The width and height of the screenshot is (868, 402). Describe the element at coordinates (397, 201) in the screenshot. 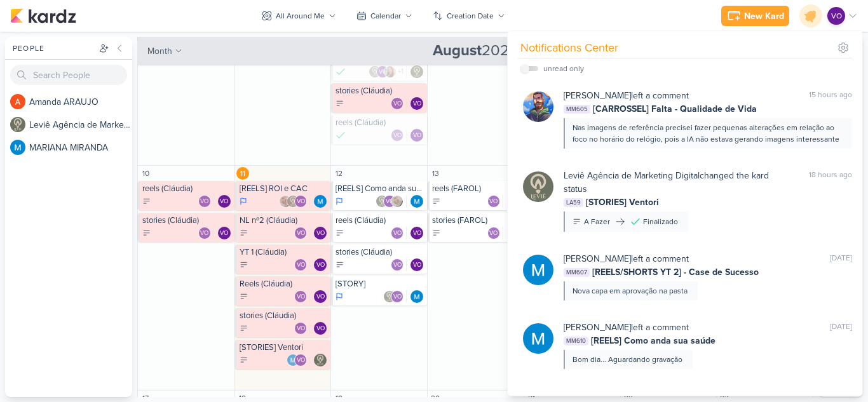

I see `img: Sarah Violante` at that location.